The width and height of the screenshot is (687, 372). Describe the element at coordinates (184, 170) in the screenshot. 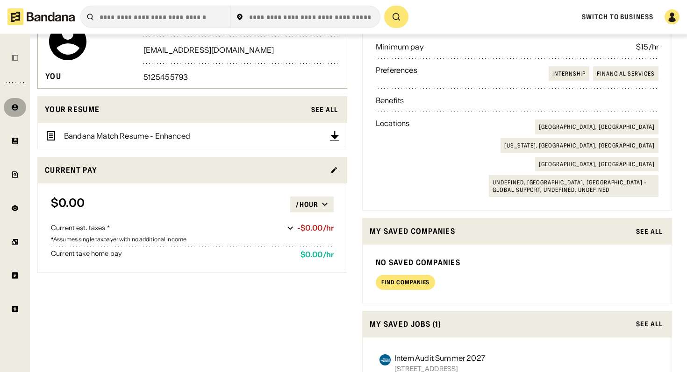

I see `div: Current Pay` at that location.